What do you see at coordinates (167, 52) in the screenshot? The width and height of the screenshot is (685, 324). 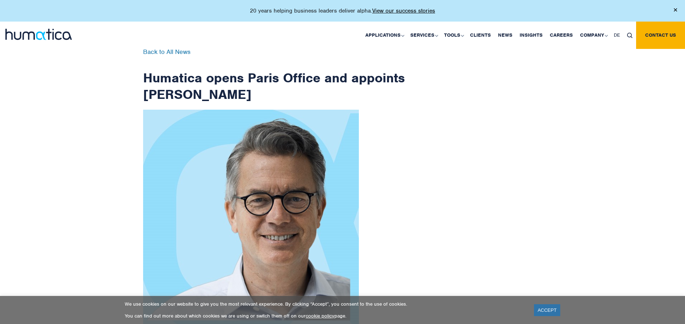 I see `a: Back to All News` at bounding box center [167, 52].